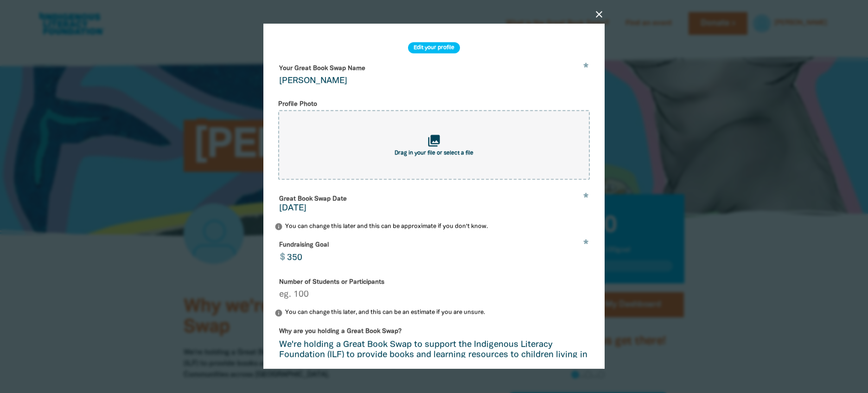 The height and width of the screenshot is (393, 868). What do you see at coordinates (599, 14) in the screenshot?
I see `i: close` at bounding box center [599, 14].